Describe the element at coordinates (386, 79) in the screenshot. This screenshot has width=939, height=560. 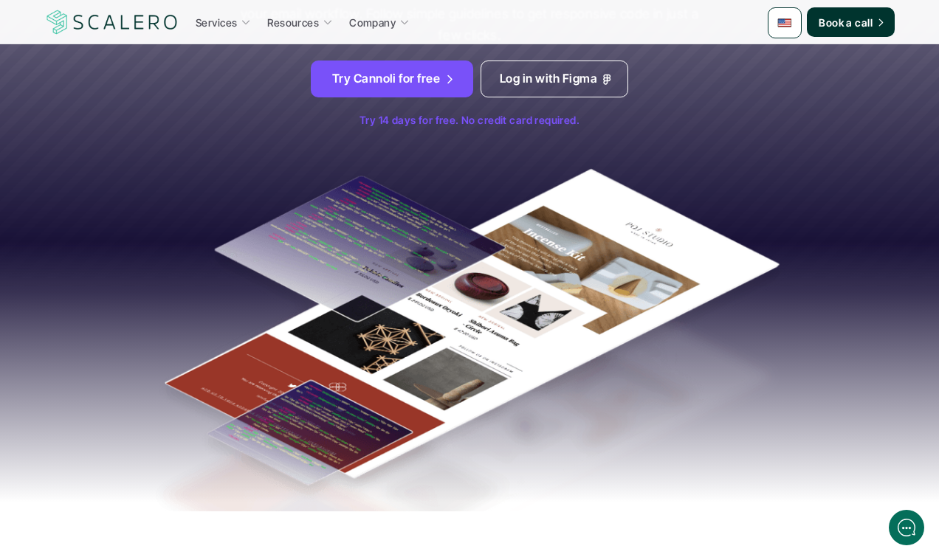
I see `p: Try Cannoli for free` at that location.